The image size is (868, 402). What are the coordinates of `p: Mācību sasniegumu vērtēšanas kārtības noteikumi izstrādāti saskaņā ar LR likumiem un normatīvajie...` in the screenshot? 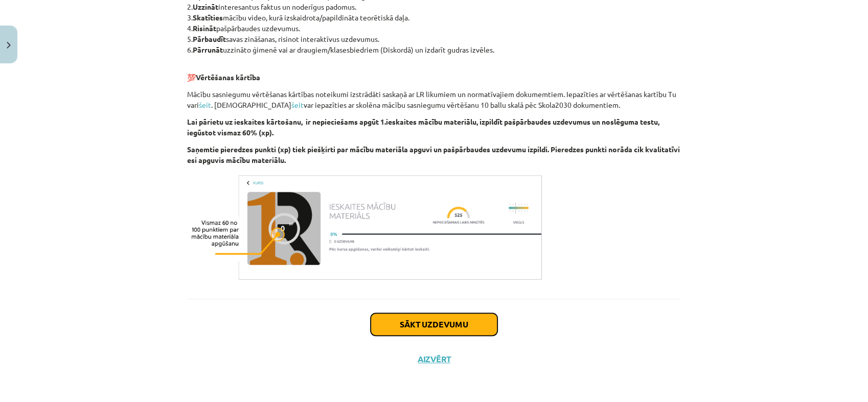 It's located at (434, 99).